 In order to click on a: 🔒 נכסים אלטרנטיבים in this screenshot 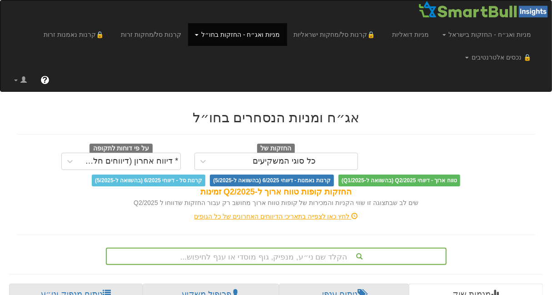, I will do `click(498, 57)`.